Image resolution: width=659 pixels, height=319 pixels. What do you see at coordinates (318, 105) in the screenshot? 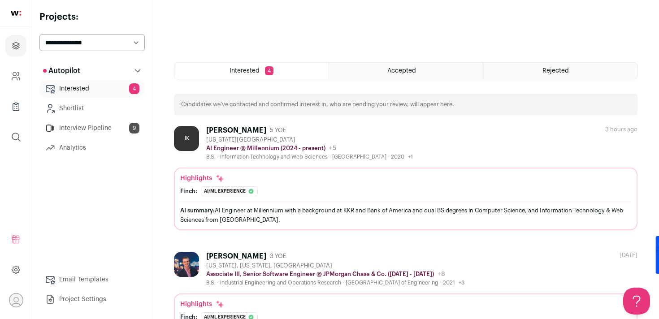
I see `p: Candidates we’ve contacted and confirmed interest in, who are pending your review, will appear here.` at bounding box center [318, 105].